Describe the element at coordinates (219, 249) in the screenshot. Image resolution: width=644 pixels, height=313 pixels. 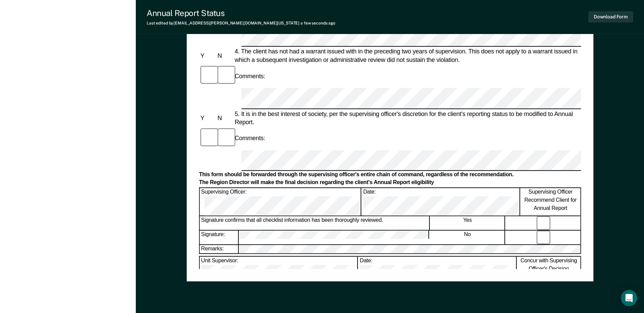
I see `div: Remarks:` at that location.